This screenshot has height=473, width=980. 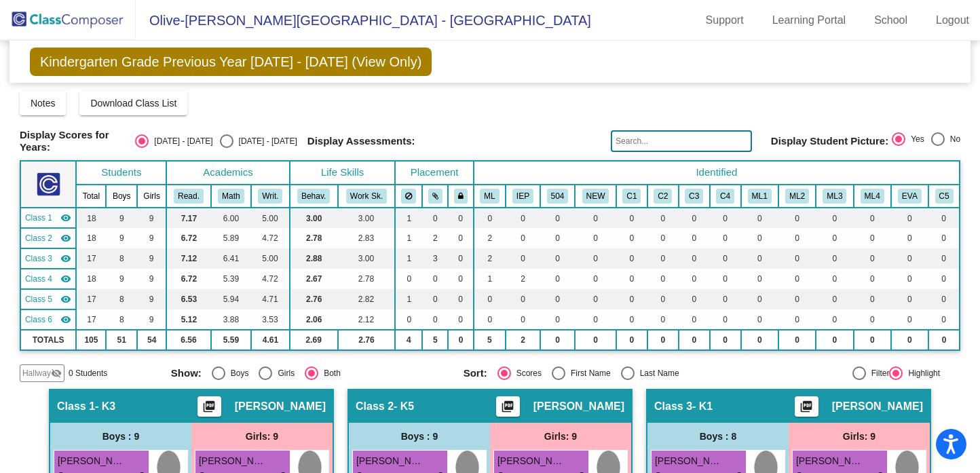 What do you see at coordinates (91, 299) in the screenshot?
I see `td: 17` at bounding box center [91, 299].